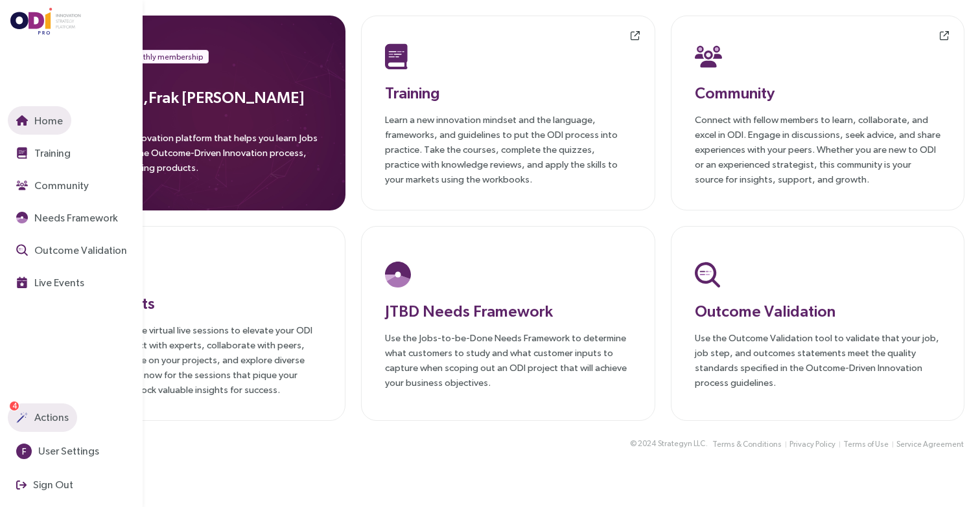 This screenshot has height=507, width=980. Describe the element at coordinates (507, 149) in the screenshot. I see `p: Learn a new innovation mindset and the language, frameworks, and guidelines to put the ODI proces...` at that location.